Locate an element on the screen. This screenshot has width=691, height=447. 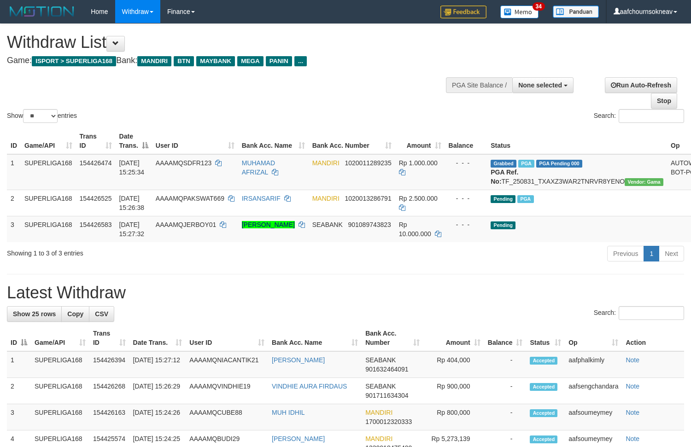
img: Button%20Memo.svg is located at coordinates (520, 12).